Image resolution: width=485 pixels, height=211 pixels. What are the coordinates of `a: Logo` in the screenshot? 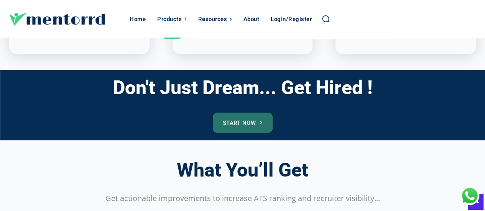 It's located at (67, 19).